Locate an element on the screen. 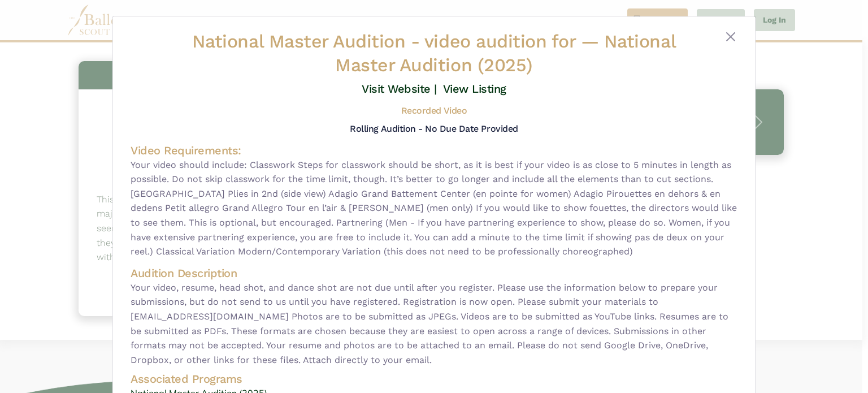 The image size is (868, 393). a: View Listing is located at coordinates (475, 89).